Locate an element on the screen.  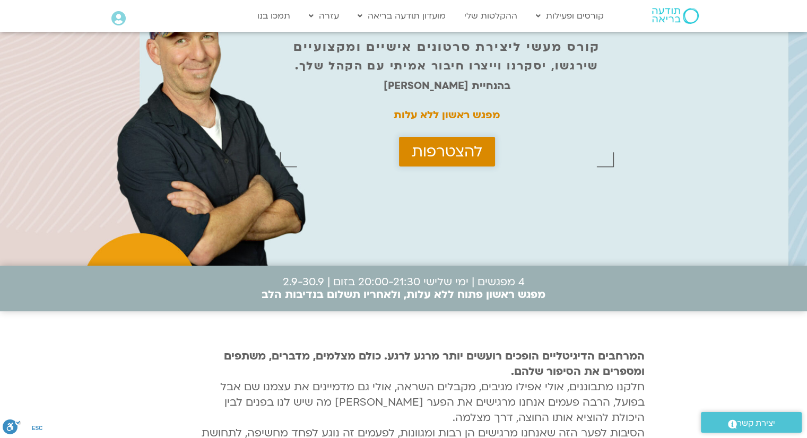
span: להצטרפות is located at coordinates (446, 152).